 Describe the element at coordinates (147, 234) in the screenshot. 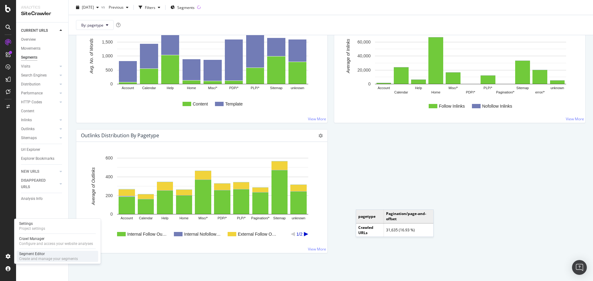

I see `text: Internal Follow Ou…` at that location.